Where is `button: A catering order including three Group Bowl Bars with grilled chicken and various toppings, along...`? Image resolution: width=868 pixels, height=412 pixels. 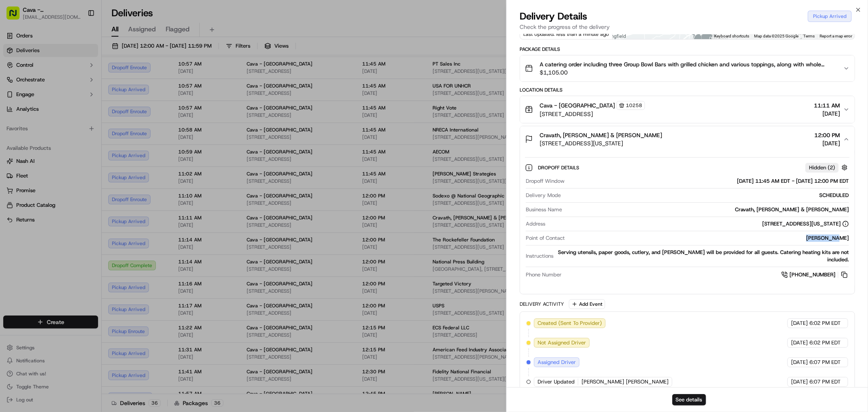 button: A catering order including three Group Bowl Bars with grilled chicken and various toppings, along... is located at coordinates (687, 69).